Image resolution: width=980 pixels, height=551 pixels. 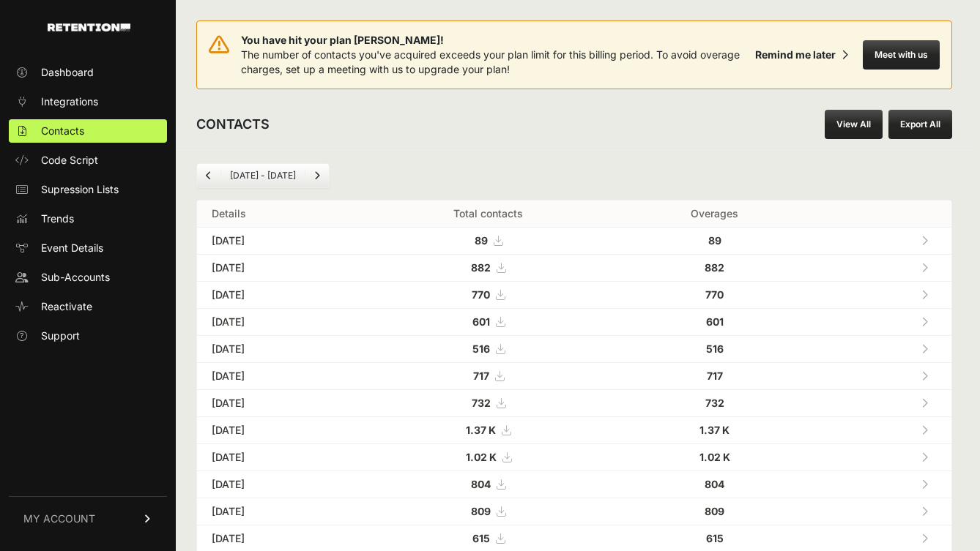 What do you see at coordinates (87, 102) in the screenshot?
I see `a: Integrations` at bounding box center [87, 102].